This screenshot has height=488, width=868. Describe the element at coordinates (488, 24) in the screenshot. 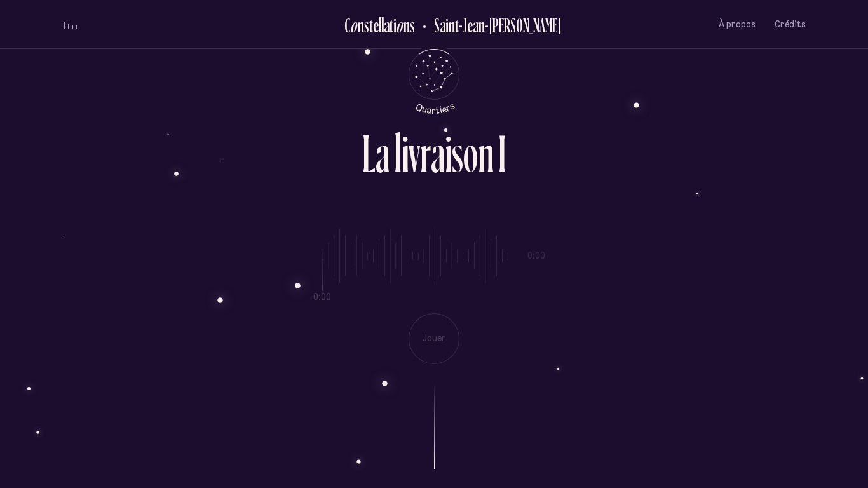

I see `button: Retour au Quartier` at that location.